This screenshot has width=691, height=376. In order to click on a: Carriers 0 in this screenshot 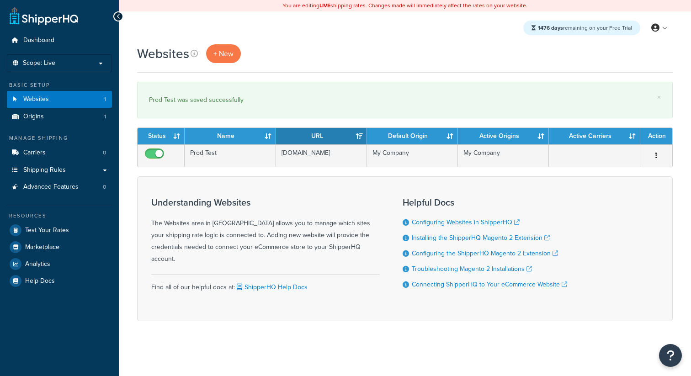, I will do `click(59, 153)`.